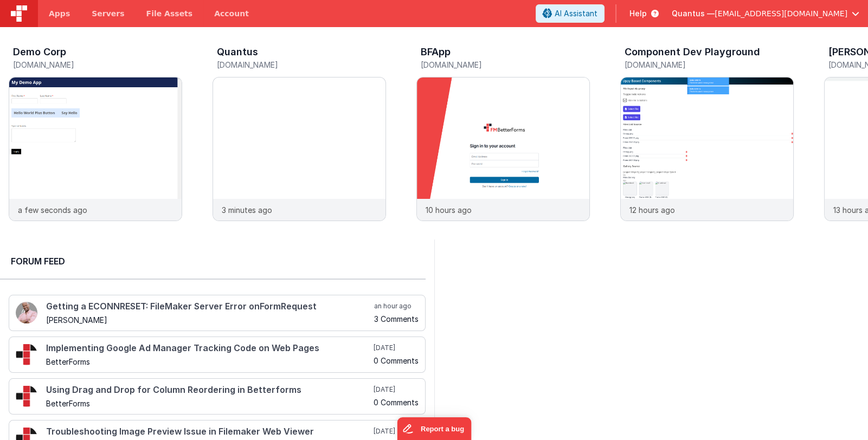 Image resolution: width=868 pixels, height=440 pixels. What do you see at coordinates (209, 306) in the screenshot?
I see `h4: Getting a ECONNRESET: FileMaker Server Error onFormRequest` at bounding box center [209, 306].